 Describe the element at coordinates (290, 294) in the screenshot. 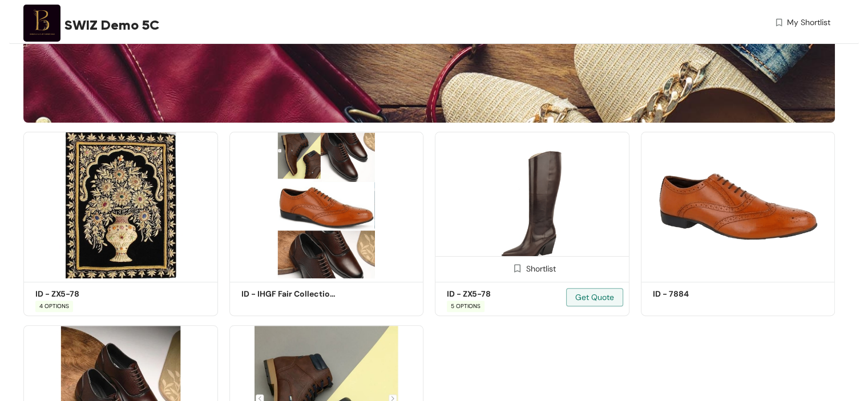

I see `h5: ID - IHGF Fair Collections` at that location.